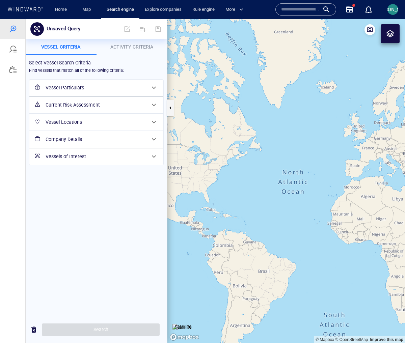  Describe the element at coordinates (203, 9) in the screenshot. I see `button: Rule engine` at that location.